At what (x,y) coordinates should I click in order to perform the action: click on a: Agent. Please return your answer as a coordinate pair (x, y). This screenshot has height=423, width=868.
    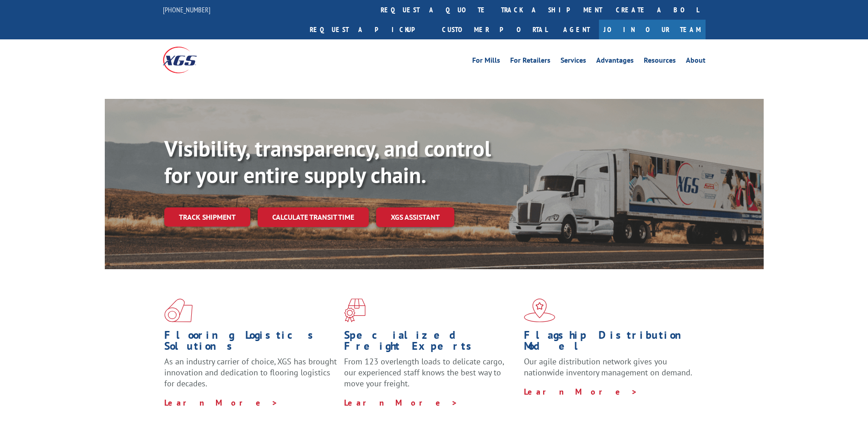
    Looking at the image, I should click on (577, 30).